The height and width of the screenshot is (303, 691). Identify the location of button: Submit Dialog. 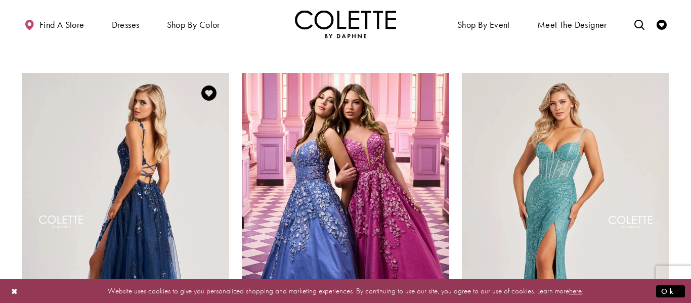
(670, 291).